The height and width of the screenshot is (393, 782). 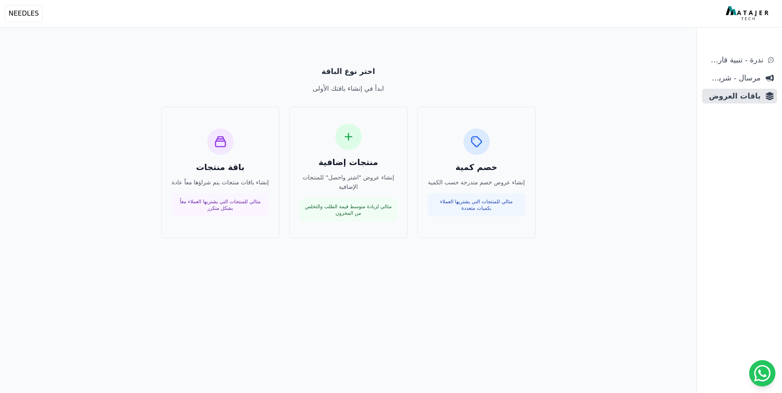 What do you see at coordinates (349, 210) in the screenshot?
I see `p: مثالي لزيادة متوسط قيمة الطلب والتخلص من المخزون` at bounding box center [349, 210].